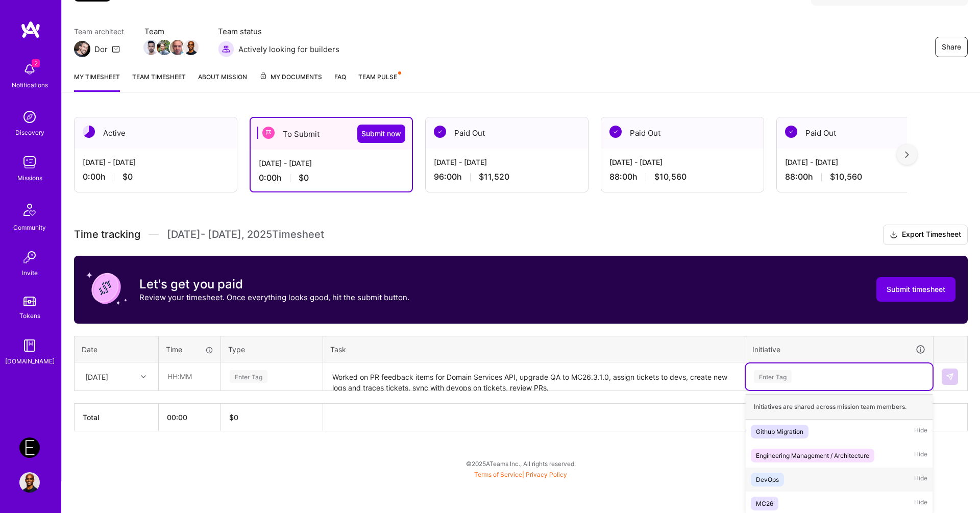  What do you see at coordinates (274, 297) in the screenshot?
I see `p: Review your timesheet. Once everything looks good, hit the submit button.` at bounding box center [274, 297].